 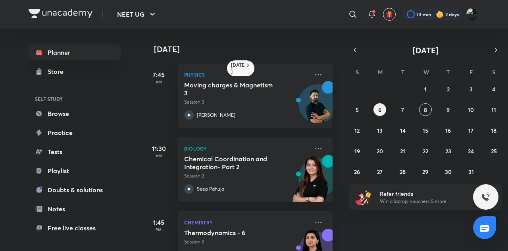 I want to click on h6: SELF STUDY, so click(x=75, y=99).